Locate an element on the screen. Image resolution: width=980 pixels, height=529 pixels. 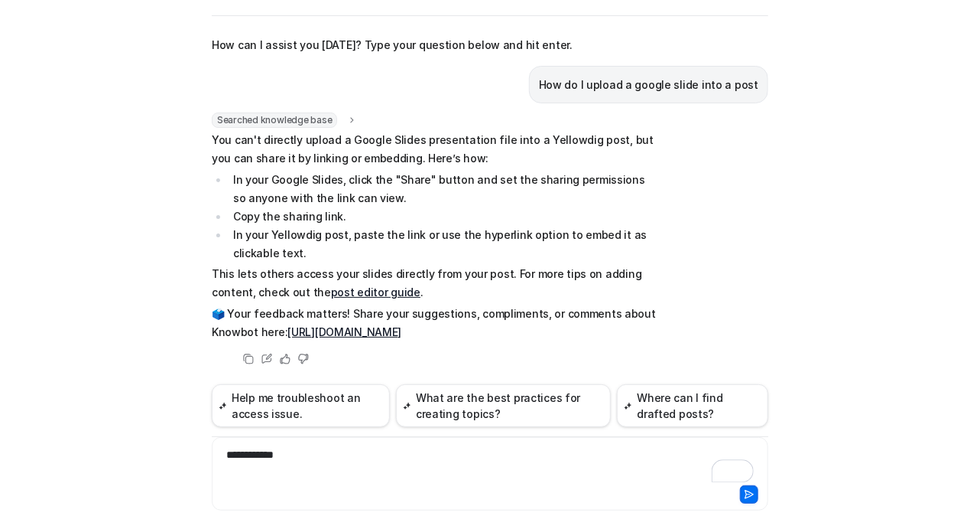
p: This lets others access your slides directly from your post. For more tips on adding content, che... is located at coordinates (435, 283).